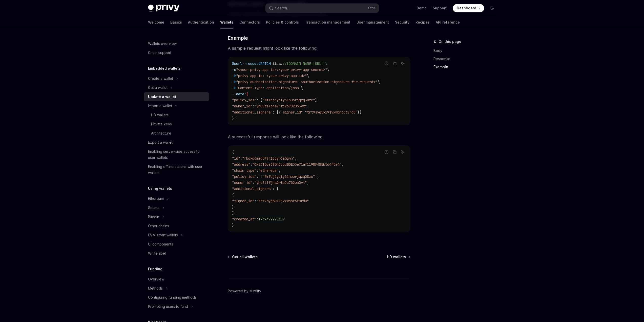 The image size is (644, 322). What do you see at coordinates (253, 64) in the screenshot?
I see `span: request` at bounding box center [253, 64].